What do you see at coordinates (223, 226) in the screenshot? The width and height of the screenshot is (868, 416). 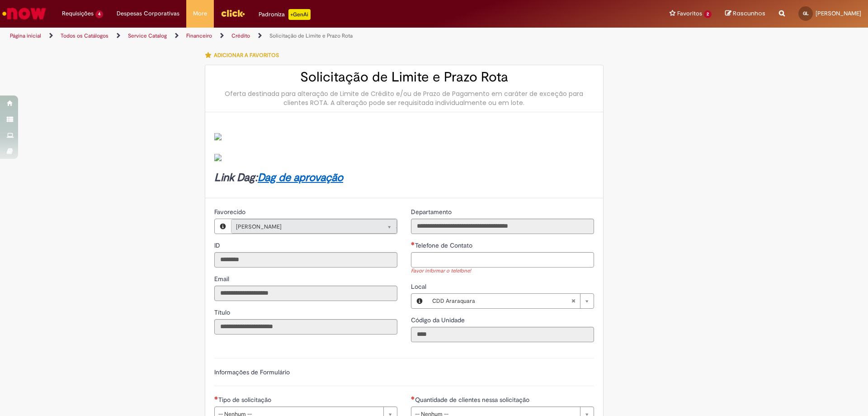 I see `button: Favorecido, Visualizar este registro Gabriel Lins Lamorea` at bounding box center [223, 226].